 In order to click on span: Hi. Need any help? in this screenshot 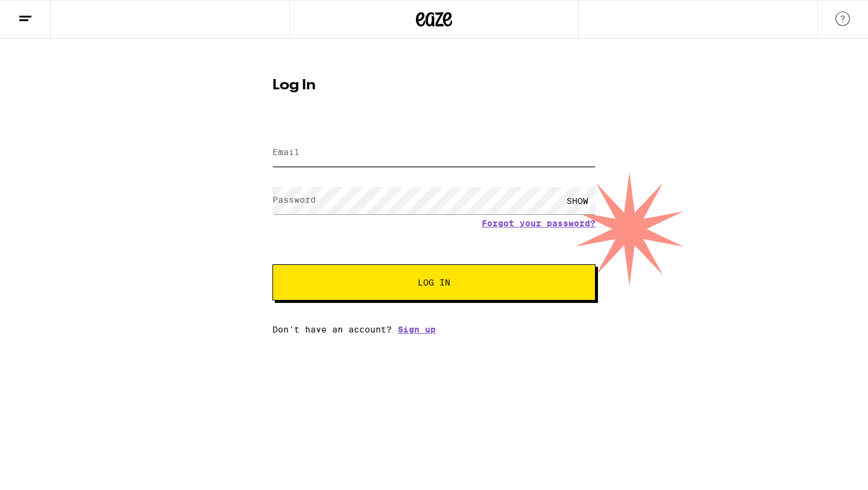, I will do `click(47, 13)`.